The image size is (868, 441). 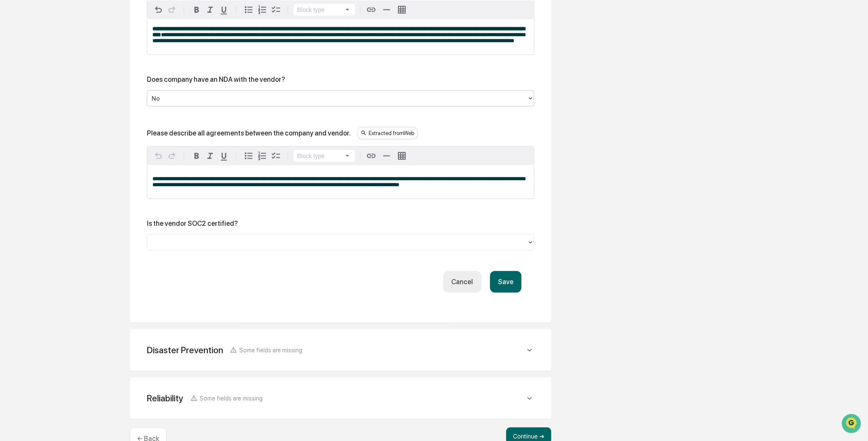 What do you see at coordinates (82, 25) in the screenshot?
I see `p: How can we help?` at bounding box center [82, 25].